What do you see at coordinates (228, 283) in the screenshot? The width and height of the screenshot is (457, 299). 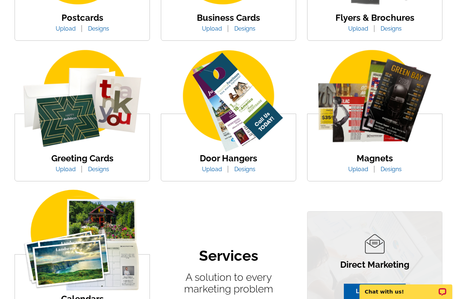 I see `p: A solution to every marketing problem` at bounding box center [228, 283].